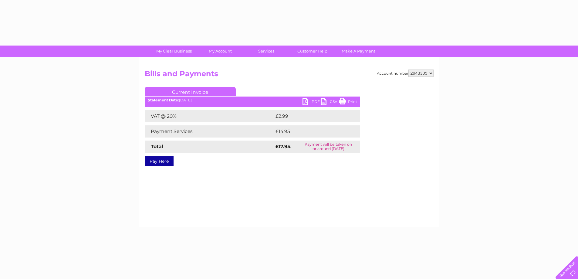  I want to click on a: Make A Payment, so click(358, 51).